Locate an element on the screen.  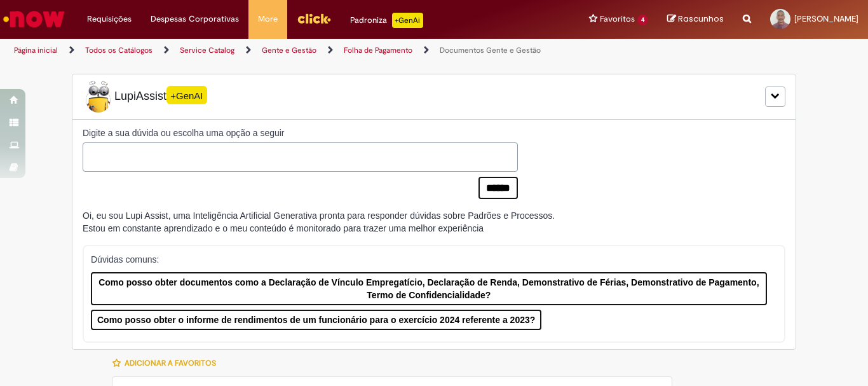
div: Padroniza is located at coordinates (386, 20).